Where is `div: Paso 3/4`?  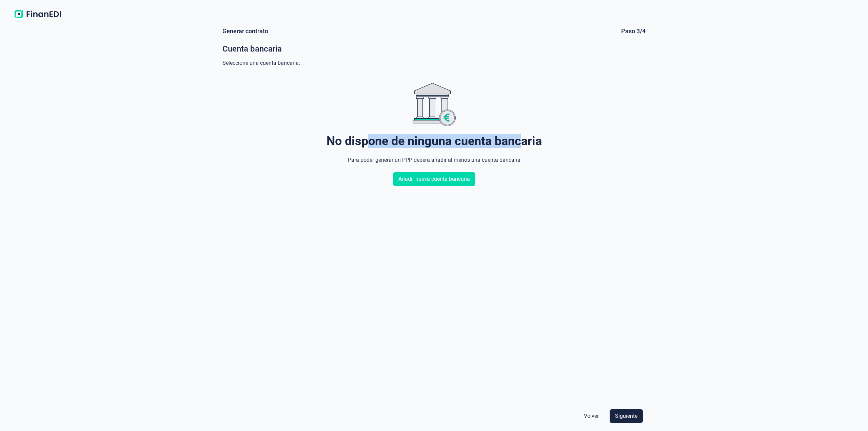 div: Paso 3/4 is located at coordinates (633, 31).